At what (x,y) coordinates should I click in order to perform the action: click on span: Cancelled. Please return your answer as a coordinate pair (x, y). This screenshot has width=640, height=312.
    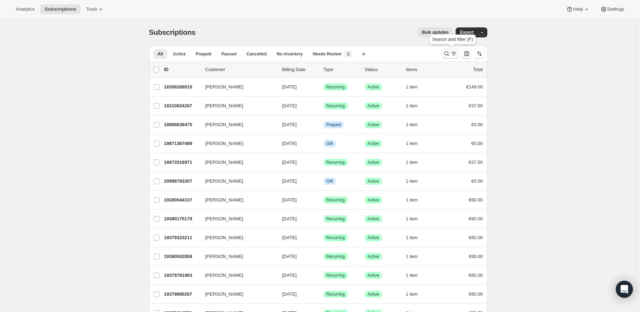
    Looking at the image, I should click on (257, 54).